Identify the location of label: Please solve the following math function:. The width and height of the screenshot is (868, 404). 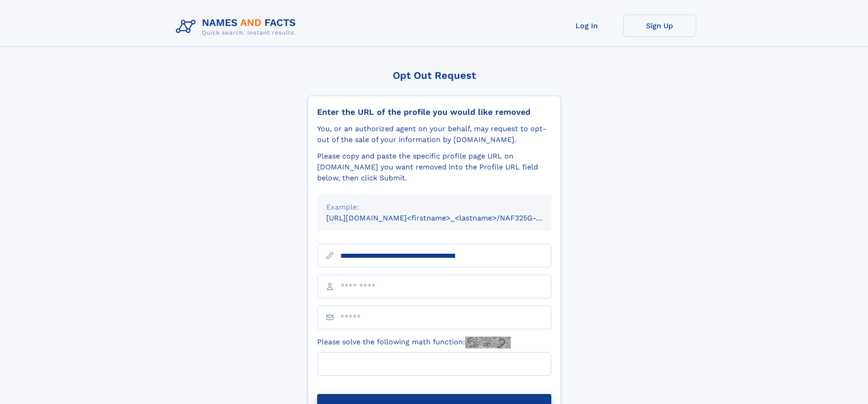
(414, 343).